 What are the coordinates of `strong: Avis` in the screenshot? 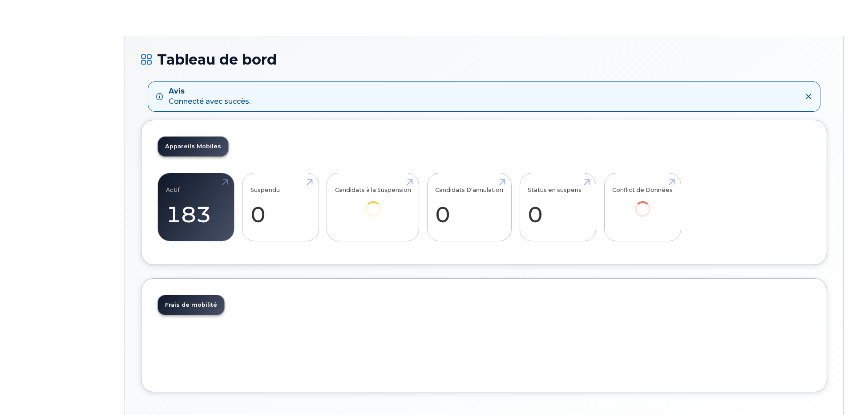 It's located at (210, 91).